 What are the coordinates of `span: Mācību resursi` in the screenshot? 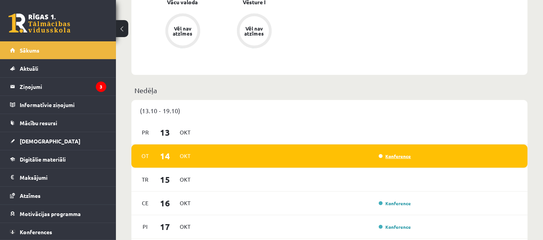 It's located at (38, 123).